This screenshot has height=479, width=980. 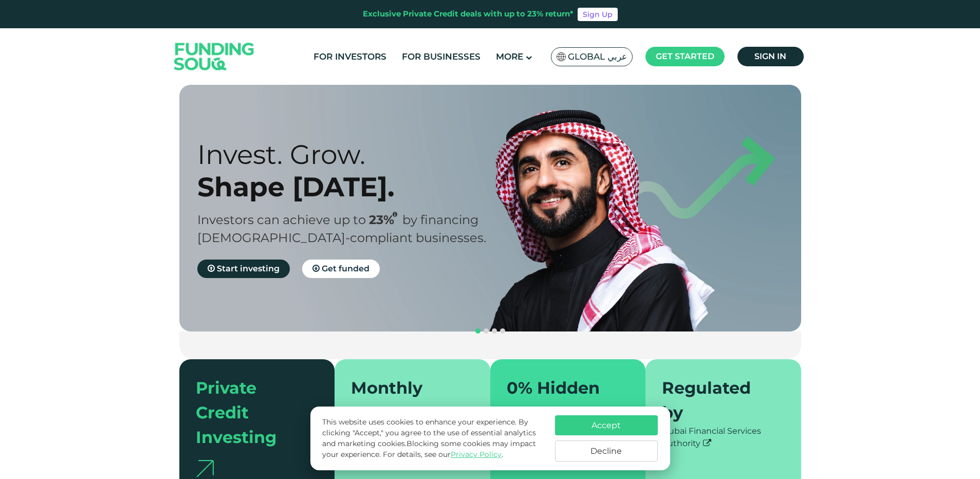 What do you see at coordinates (770, 57) in the screenshot?
I see `a: Sign in` at bounding box center [770, 57].